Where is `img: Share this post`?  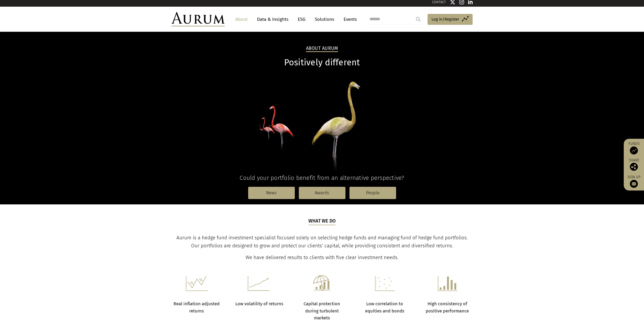 img: Share this post is located at coordinates (633, 167).